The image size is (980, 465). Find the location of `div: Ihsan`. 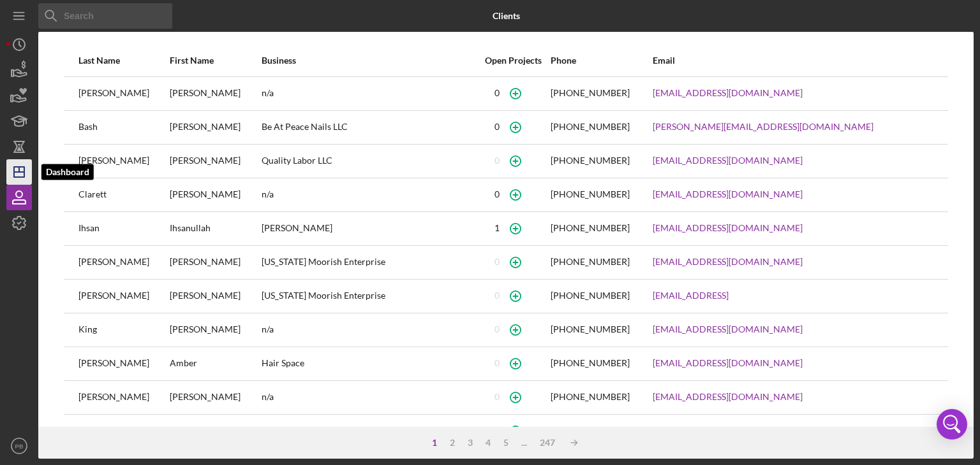

div: Ihsan is located at coordinates (123, 229).